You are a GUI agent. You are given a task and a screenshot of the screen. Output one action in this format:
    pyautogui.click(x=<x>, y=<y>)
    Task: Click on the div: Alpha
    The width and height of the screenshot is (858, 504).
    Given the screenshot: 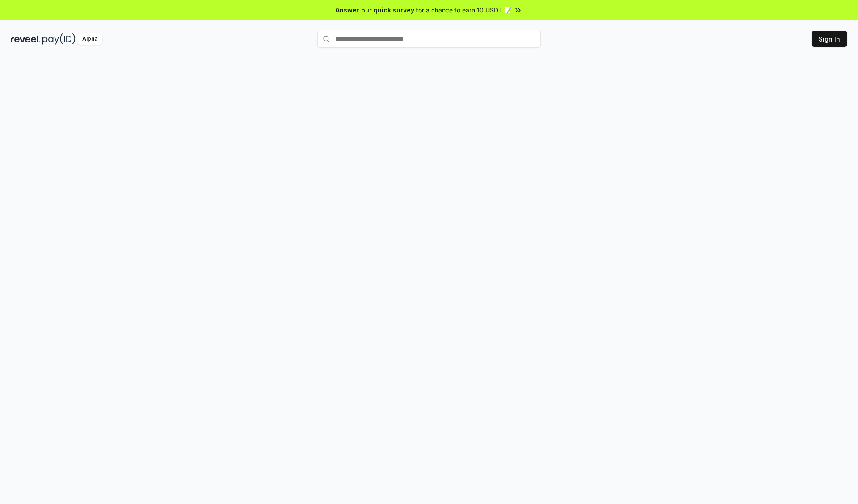 What is the action you would take?
    pyautogui.click(x=90, y=39)
    